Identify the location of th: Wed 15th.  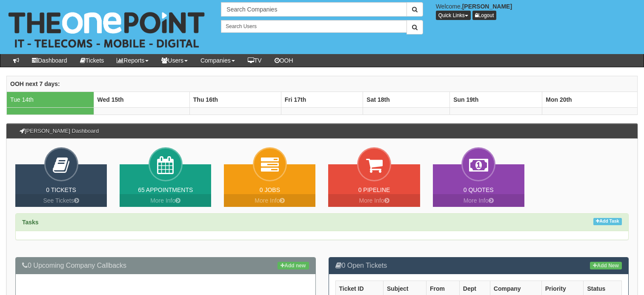
(141, 100).